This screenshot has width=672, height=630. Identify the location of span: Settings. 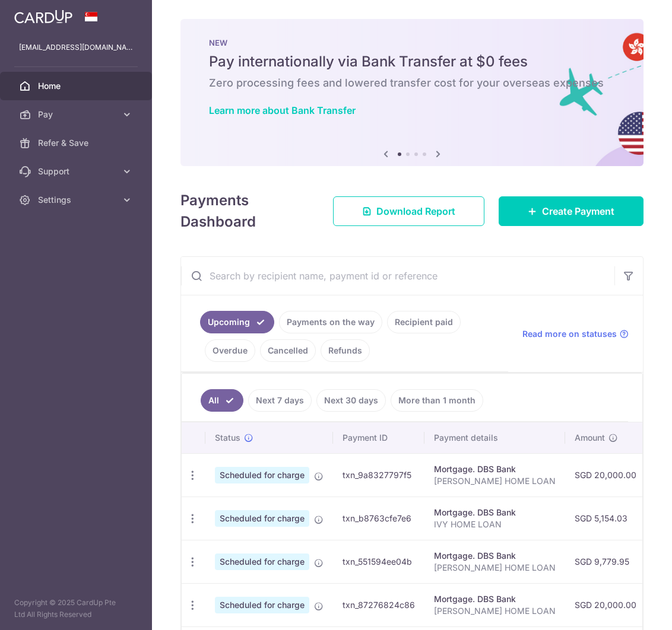
(77, 200).